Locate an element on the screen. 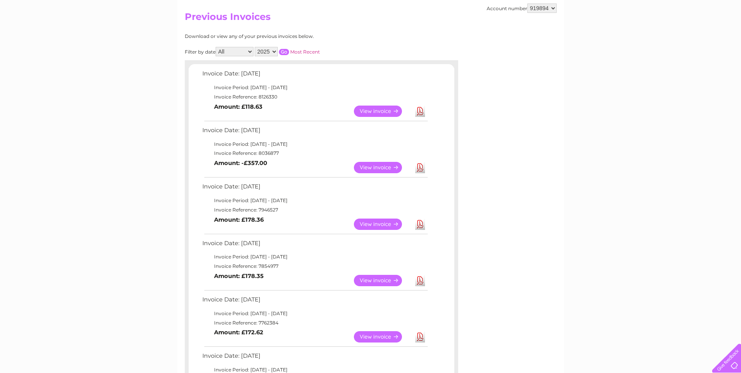 The image size is (741, 373). div: Download or view any of your previous invoices below. is located at coordinates (287, 36).